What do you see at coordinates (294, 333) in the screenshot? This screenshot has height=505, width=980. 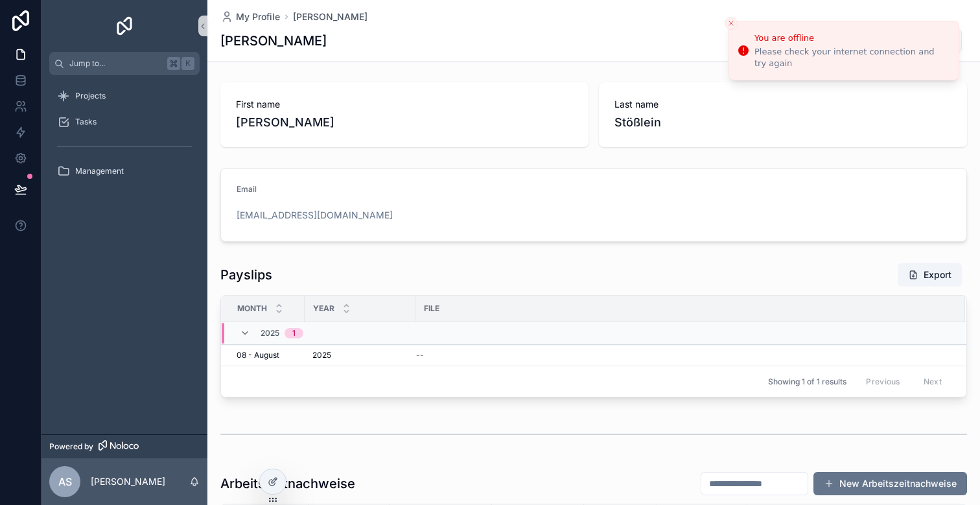 I see `div: 1` at bounding box center [294, 333].